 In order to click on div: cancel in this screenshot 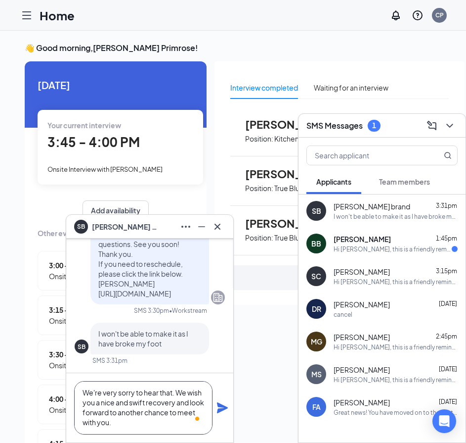, I will do `click(343, 314)`.